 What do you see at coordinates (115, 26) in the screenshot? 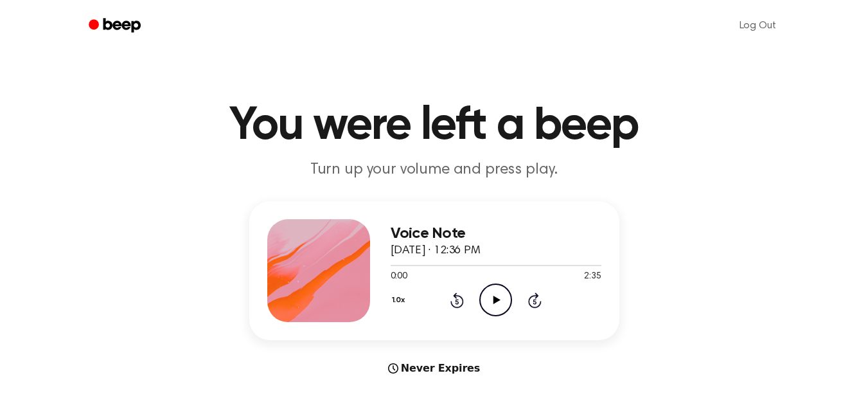
I see `a: Beep` at bounding box center [115, 26].